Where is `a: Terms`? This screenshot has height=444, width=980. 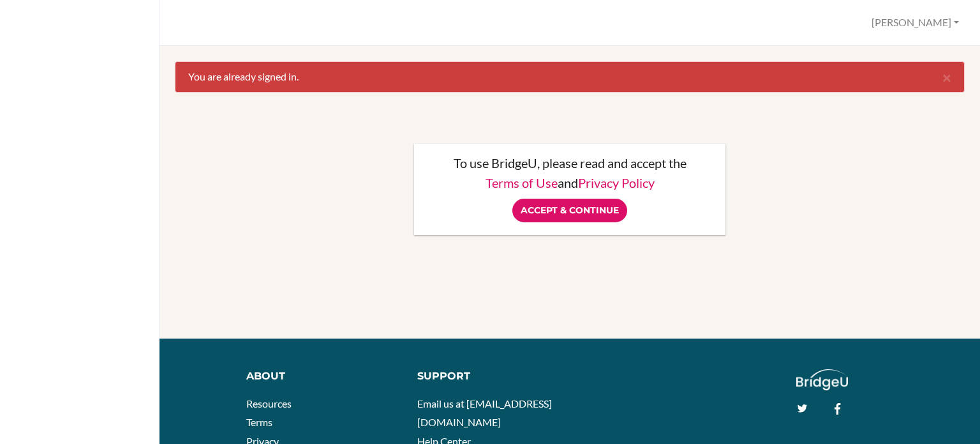
a: Terms is located at coordinates (259, 421).